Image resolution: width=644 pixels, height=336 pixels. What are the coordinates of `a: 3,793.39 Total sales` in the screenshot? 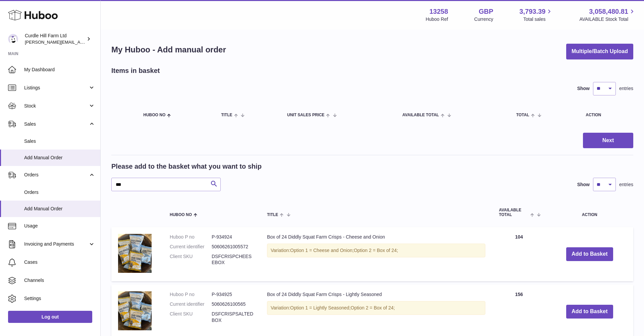 It's located at (537, 15).